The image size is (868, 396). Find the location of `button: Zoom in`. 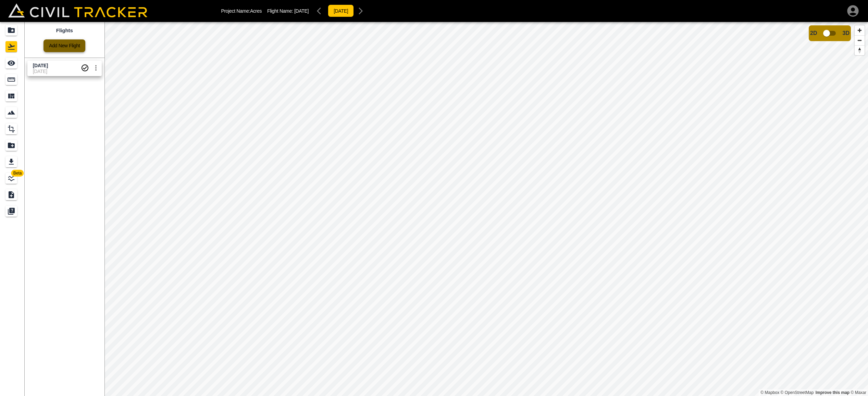

button: Zoom in is located at coordinates (860, 30).